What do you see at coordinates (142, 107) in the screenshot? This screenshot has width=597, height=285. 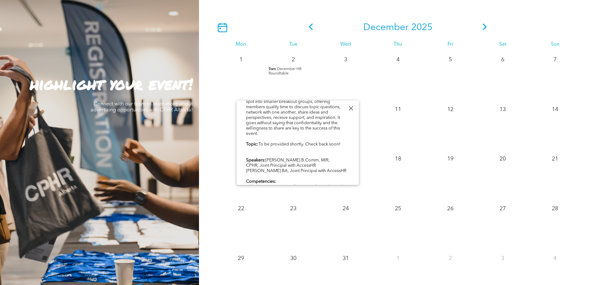 I see `span: Connect with our team to learn more about advertising opportunities with CPHR Alberta!` at bounding box center [142, 107].